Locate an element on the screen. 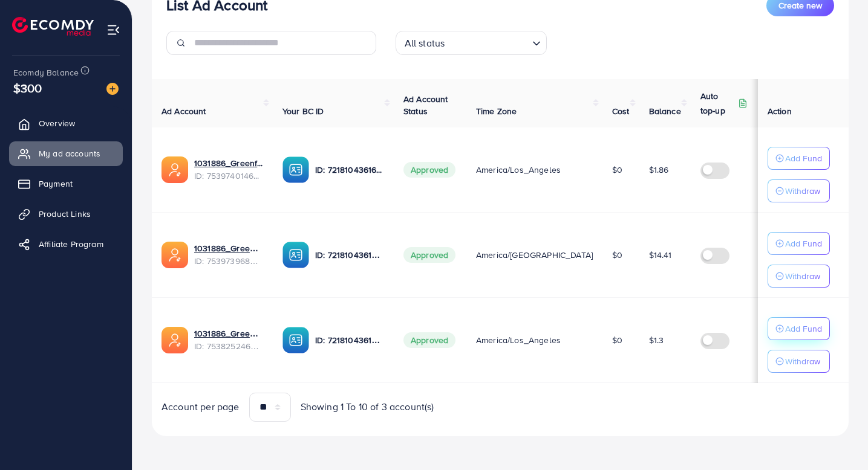 The height and width of the screenshot is (470, 868). span: ID: 7538252463514714130 is located at coordinates (229, 346).